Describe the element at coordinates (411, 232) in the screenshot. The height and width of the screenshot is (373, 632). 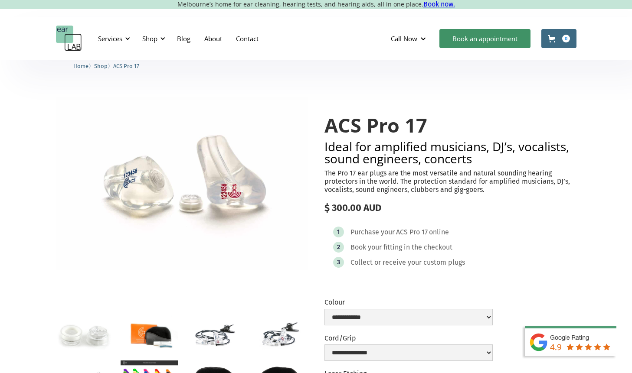
I see `div: ACS Pro 17` at that location.